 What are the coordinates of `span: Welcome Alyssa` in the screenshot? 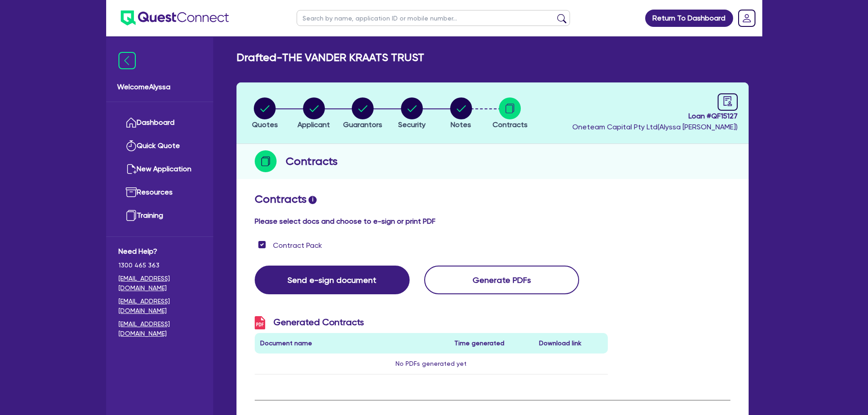 It's located at (159, 87).